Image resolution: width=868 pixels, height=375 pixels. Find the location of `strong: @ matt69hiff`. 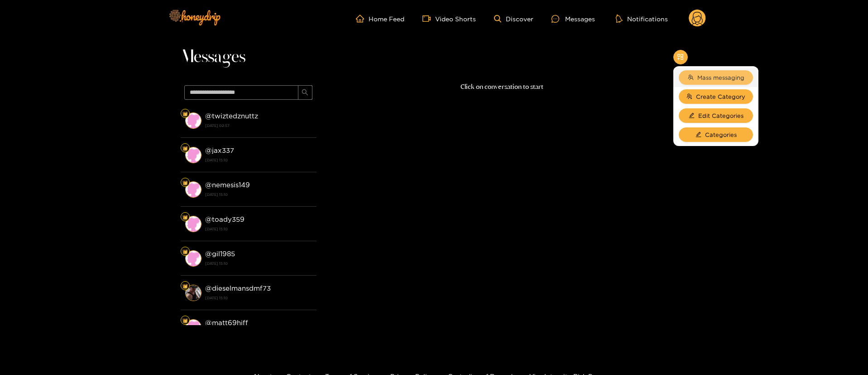

strong: @ matt69hiff is located at coordinates (227, 322).